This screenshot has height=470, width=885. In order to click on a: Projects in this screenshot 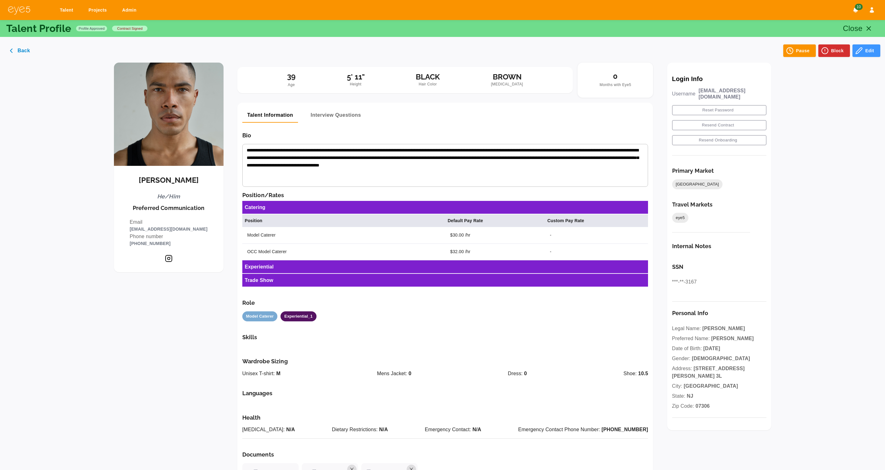, I will do `click(99, 10)`.